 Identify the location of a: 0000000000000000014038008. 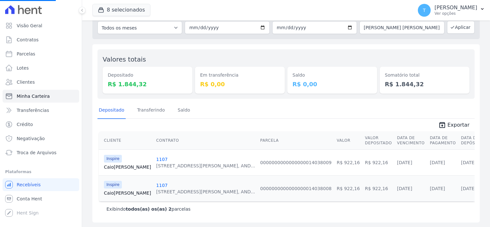
(296, 189).